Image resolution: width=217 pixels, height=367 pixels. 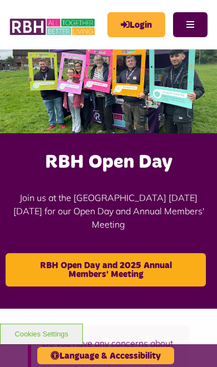 I want to click on a: MyRBH, so click(x=136, y=24).